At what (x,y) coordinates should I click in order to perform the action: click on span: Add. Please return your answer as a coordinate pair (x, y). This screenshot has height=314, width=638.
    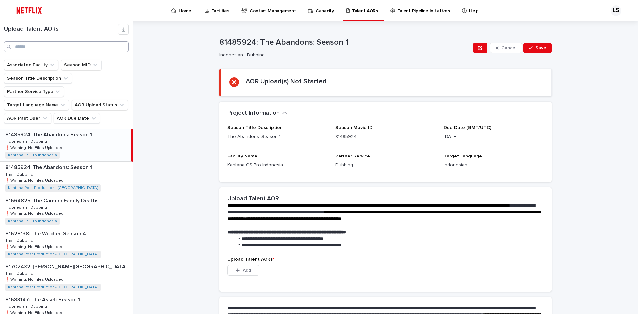
    Looking at the image, I should click on (247, 271).